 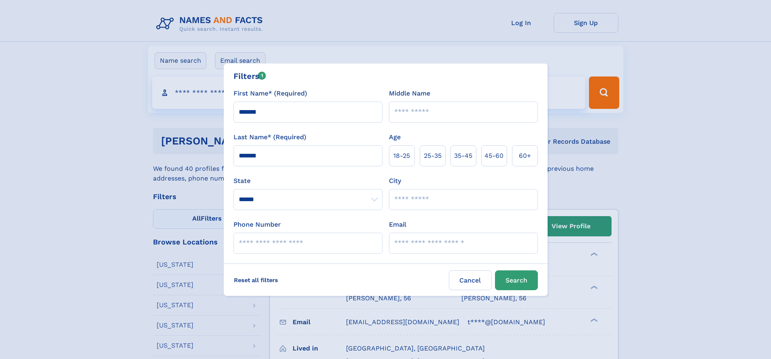 I want to click on label: Middle Name, so click(x=409, y=93).